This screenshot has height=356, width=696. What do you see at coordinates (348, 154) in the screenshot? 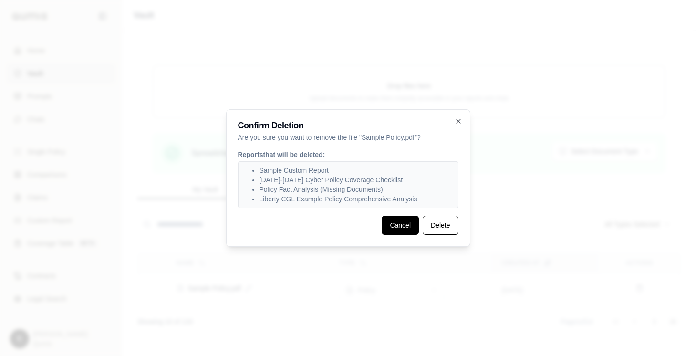
I see `div: Report s that will be deleted:` at bounding box center [348, 154].